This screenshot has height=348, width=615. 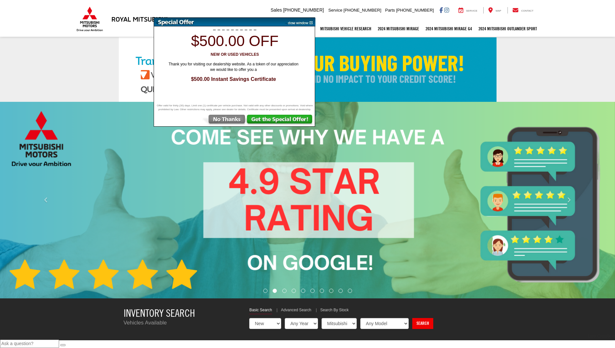 I want to click on a: Text, so click(x=610, y=337).